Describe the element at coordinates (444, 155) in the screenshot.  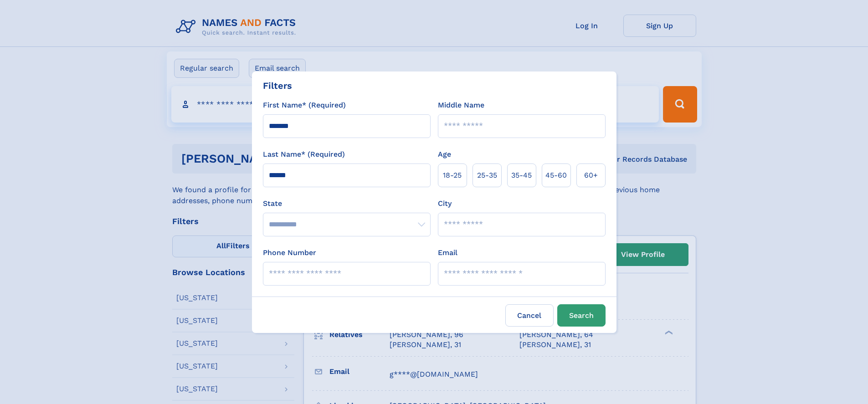
I see `label: Age` at that location.